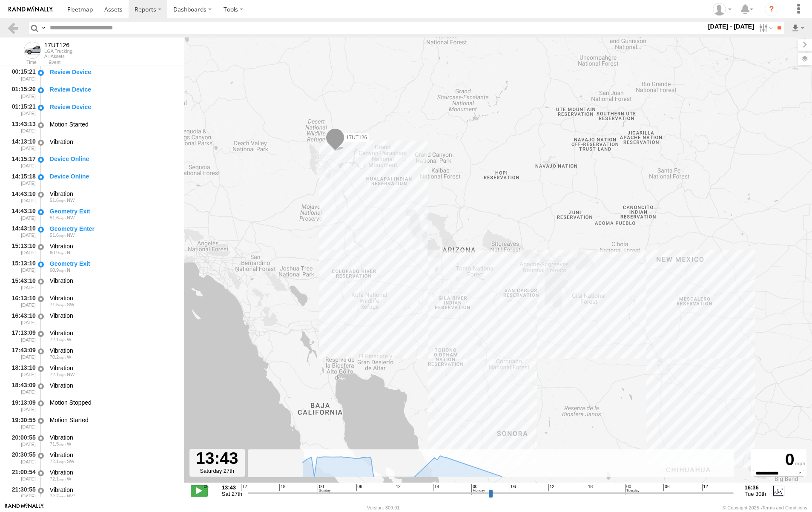  What do you see at coordinates (69, 444) in the screenshot?
I see `span: Heading: 285` at bounding box center [69, 444].